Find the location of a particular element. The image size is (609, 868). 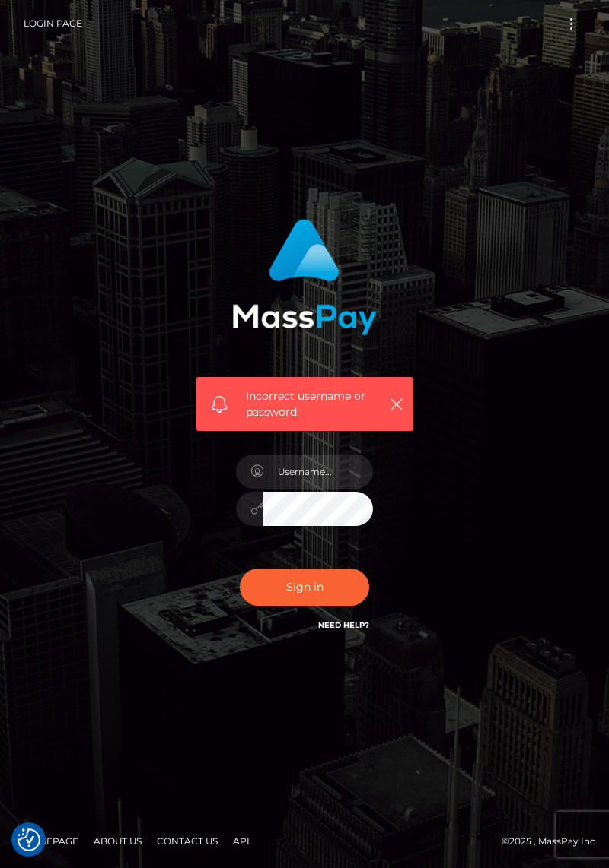

span: Incorrect username or password. is located at coordinates (313, 404).